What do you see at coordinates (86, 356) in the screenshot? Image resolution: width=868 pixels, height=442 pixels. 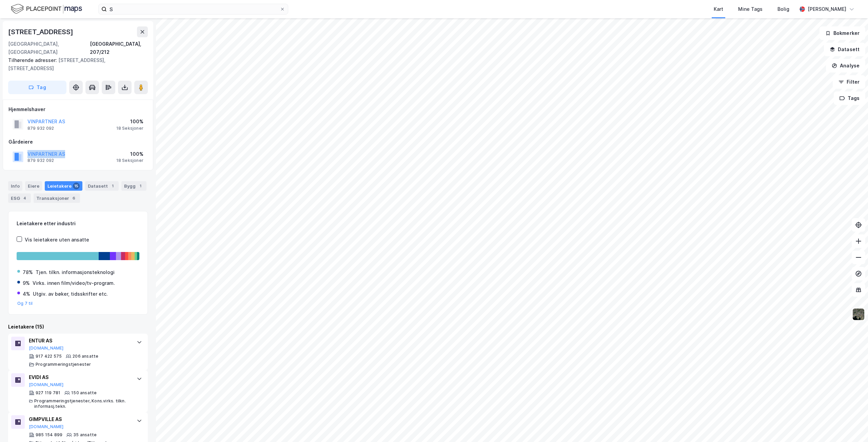 I see `div: 206 ansatte` at bounding box center [86, 356].